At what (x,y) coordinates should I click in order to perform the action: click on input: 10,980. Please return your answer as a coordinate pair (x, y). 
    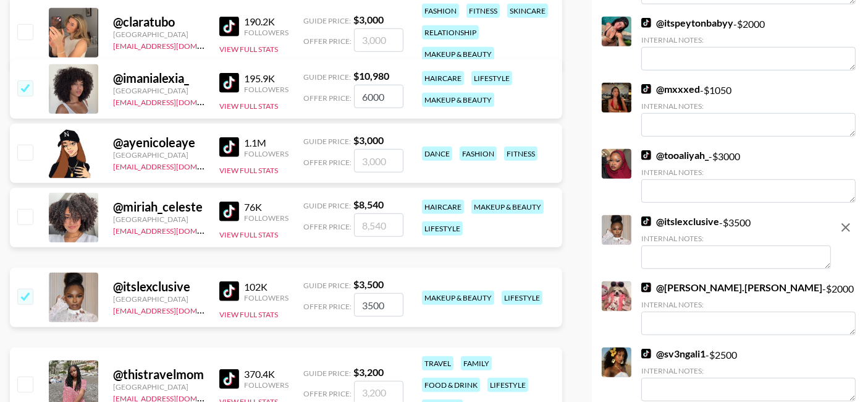
    Looking at the image, I should click on (379, 96).